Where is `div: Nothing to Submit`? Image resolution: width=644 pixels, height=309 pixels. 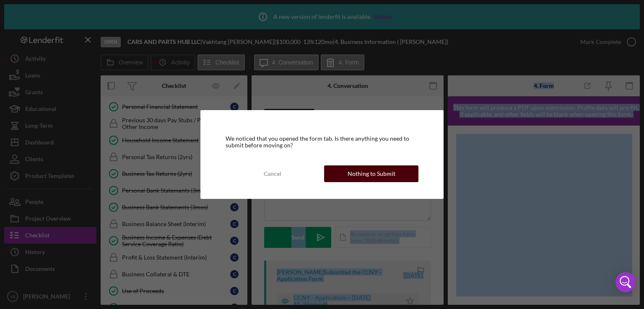 div: Nothing to Submit is located at coordinates (371, 174).